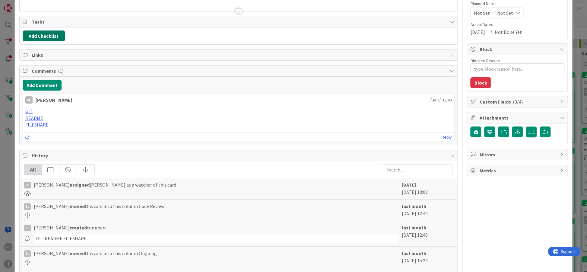 Image resolution: width=587 pixels, height=272 pixels. I want to click on span: Attachments, so click(518, 118).